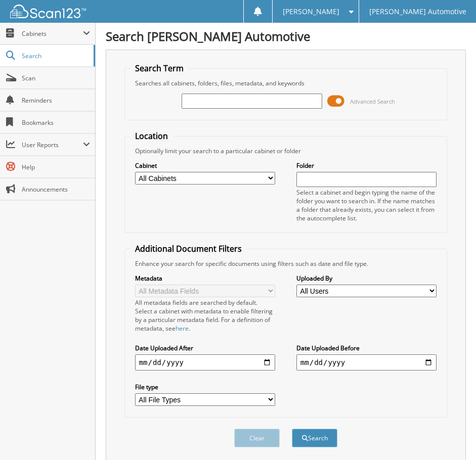  I want to click on button: Search, so click(315, 438).